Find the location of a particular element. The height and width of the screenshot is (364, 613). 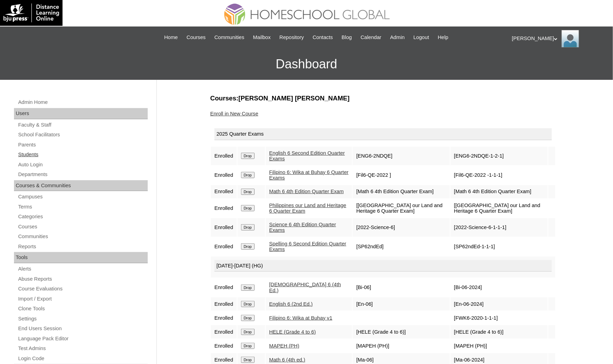

td: [MAPEH (PH)] is located at coordinates (499, 346).